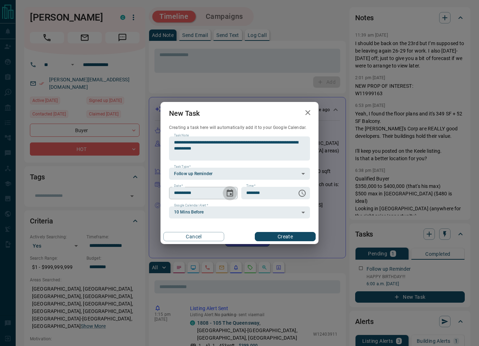 The image size is (479, 346). Describe the element at coordinates (251, 186) in the screenshot. I see `label: Time` at that location.